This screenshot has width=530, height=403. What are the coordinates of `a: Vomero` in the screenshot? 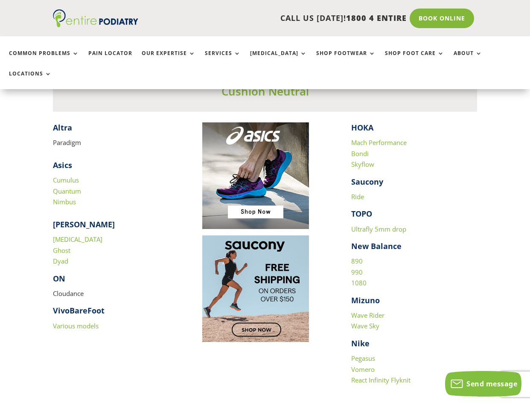 It's located at (363, 369).